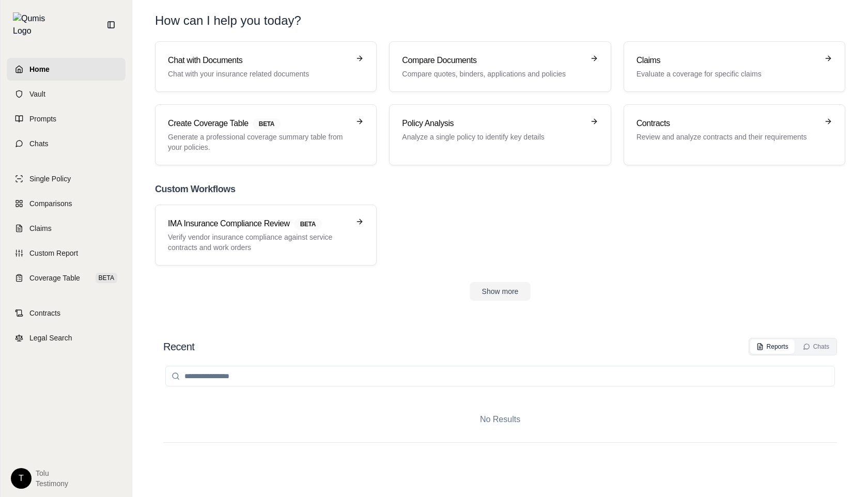 The height and width of the screenshot is (497, 868). I want to click on h2: Recent, so click(179, 347).